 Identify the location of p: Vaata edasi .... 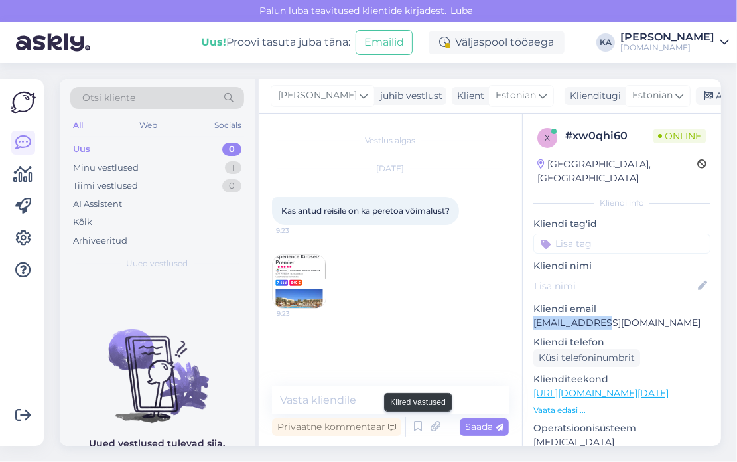
(622, 410).